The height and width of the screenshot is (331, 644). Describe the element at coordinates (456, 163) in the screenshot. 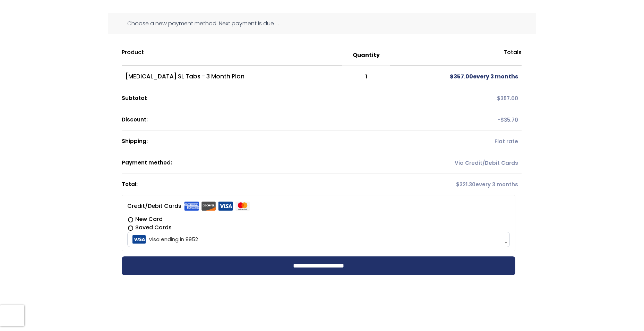

I see `td: Via Credit/Debit Cards` at that location.